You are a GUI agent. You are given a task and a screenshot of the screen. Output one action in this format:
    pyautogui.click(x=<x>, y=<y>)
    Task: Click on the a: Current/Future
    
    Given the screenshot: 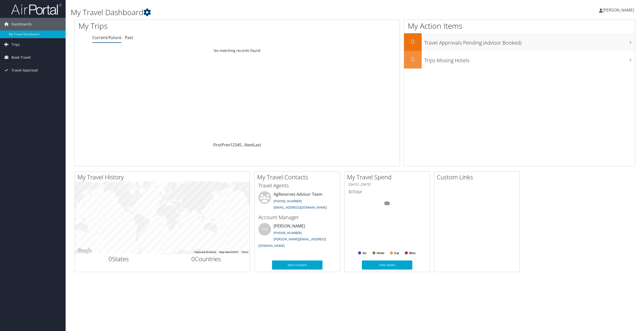 What is the action you would take?
    pyautogui.click(x=107, y=38)
    